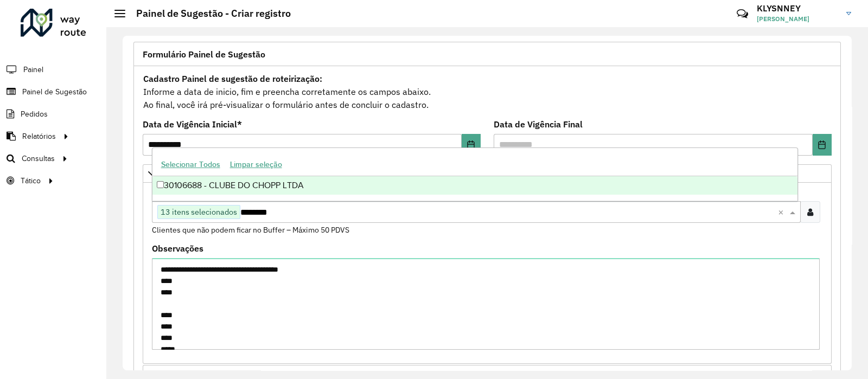  I want to click on span: Painel de Sugestão, so click(54, 92).